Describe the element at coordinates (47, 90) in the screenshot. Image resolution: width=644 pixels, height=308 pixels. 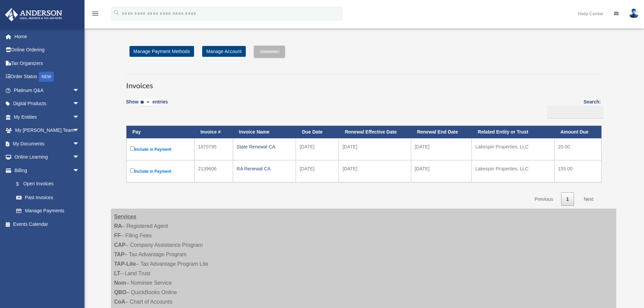
I see `a: Platinum Q&Aarrow_drop_down` at that location.